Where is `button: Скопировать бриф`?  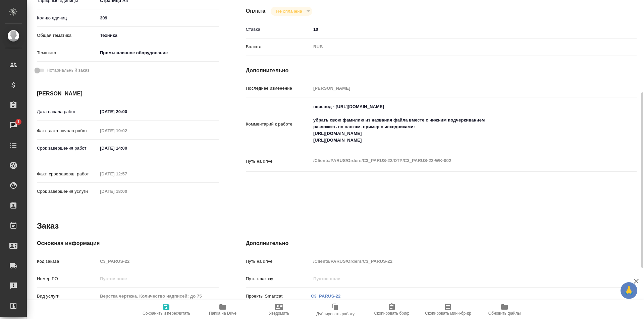
button: Скопировать бриф is located at coordinates (392, 310).